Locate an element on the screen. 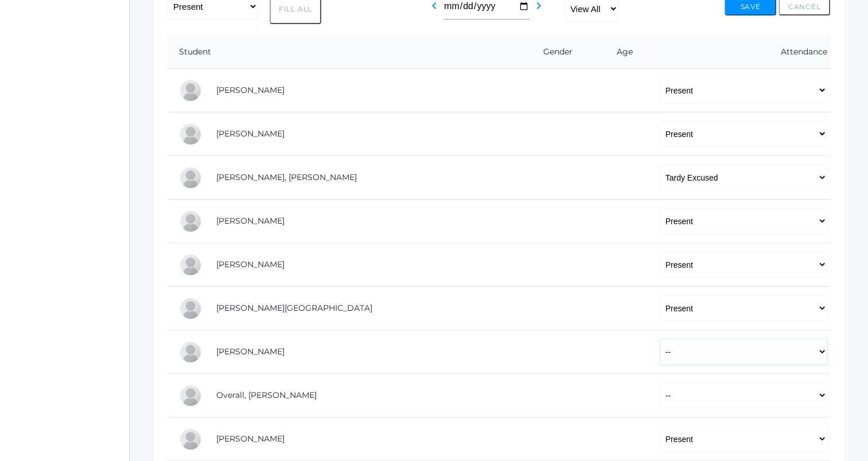 Image resolution: width=868 pixels, height=461 pixels. div: Eva Carr is located at coordinates (191, 134).